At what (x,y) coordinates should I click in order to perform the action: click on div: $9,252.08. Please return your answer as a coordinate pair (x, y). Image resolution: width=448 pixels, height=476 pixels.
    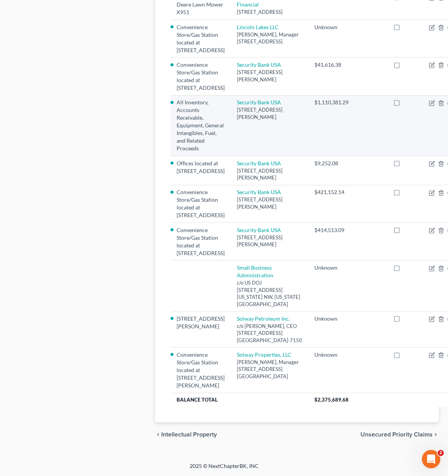
    Looking at the image, I should click on (331, 164).